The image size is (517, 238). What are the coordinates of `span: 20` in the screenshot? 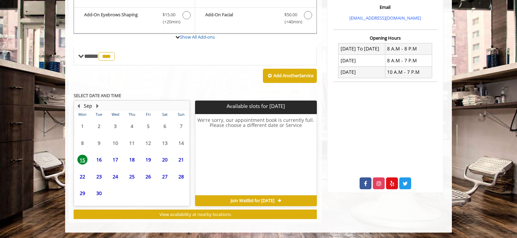 It's located at (165, 160).